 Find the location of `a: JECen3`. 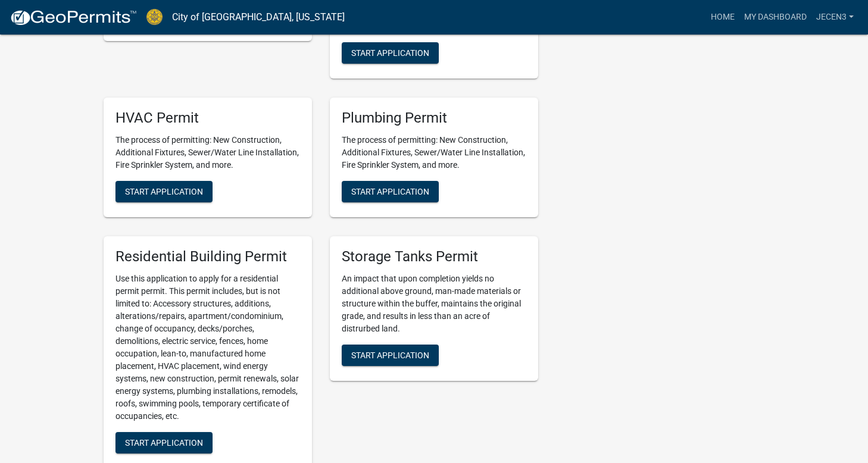

a: JECen3 is located at coordinates (834, 17).